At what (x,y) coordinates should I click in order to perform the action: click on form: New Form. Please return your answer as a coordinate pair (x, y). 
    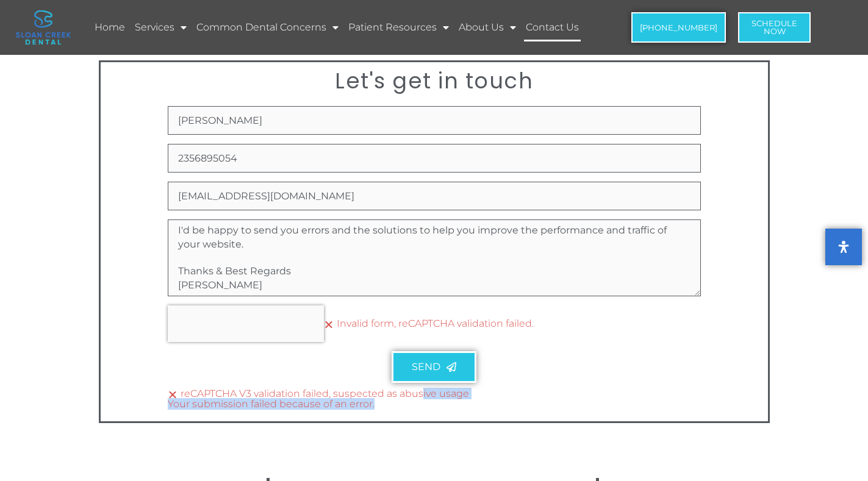
    Looking at the image, I should click on (434, 257).